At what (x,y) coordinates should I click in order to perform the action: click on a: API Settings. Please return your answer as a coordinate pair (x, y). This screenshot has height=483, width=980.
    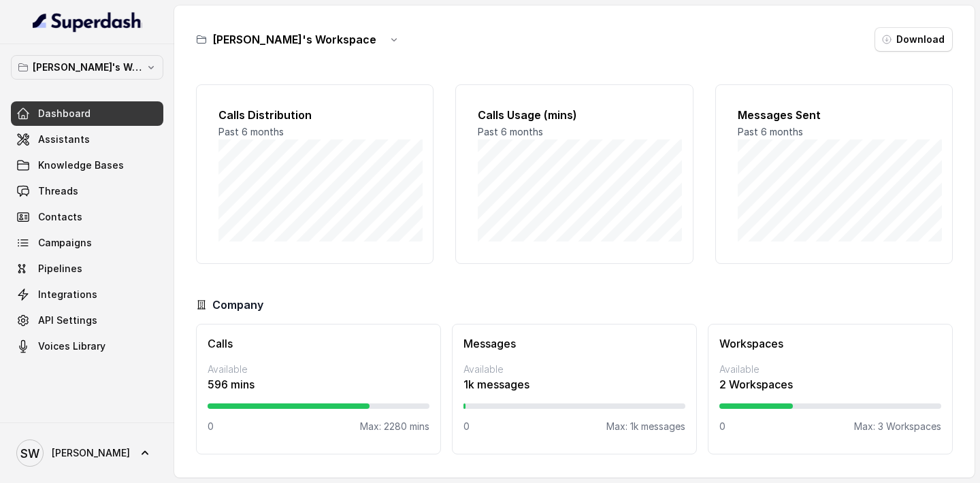
    Looking at the image, I should click on (87, 320).